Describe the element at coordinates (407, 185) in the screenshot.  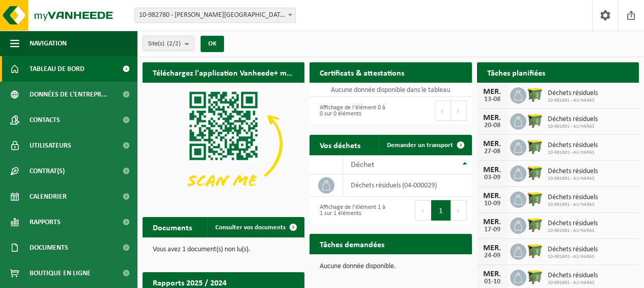
I see `td: déchets résiduels (04-000029)` at that location.